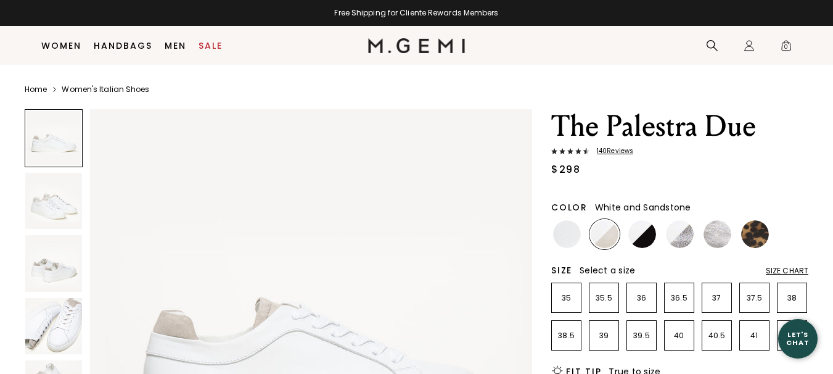 The height and width of the screenshot is (374, 833). Describe the element at coordinates (566, 335) in the screenshot. I see `p: 38.5` at that location.